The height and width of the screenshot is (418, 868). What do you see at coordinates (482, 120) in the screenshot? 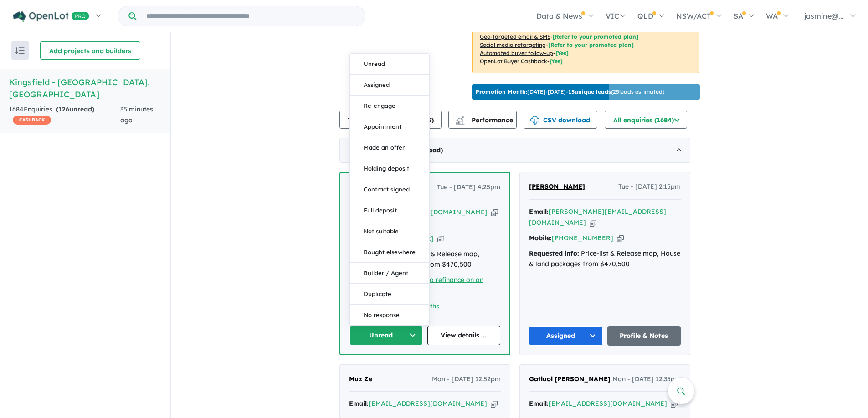
I see `button: Performance` at bounding box center [482, 120].